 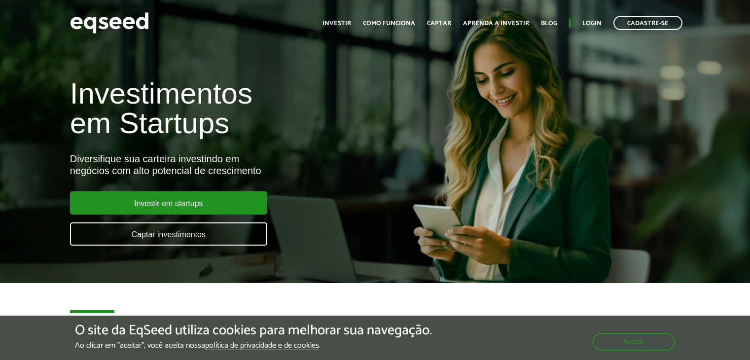 What do you see at coordinates (109, 23) in the screenshot?
I see `img: EqSeed` at bounding box center [109, 23].